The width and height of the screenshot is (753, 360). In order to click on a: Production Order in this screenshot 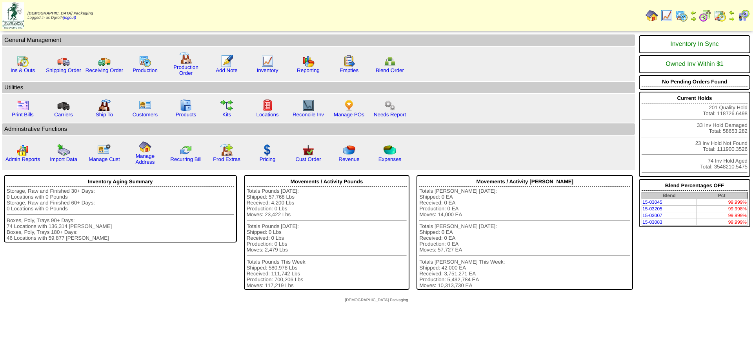, I will do `click(186, 70)`.